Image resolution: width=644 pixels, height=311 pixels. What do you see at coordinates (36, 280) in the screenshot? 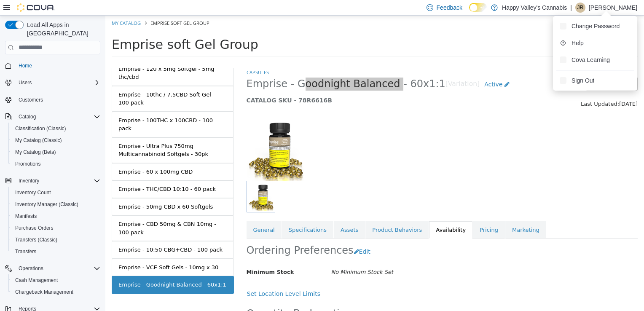
I see `a: Cash Management` at bounding box center [36, 280].